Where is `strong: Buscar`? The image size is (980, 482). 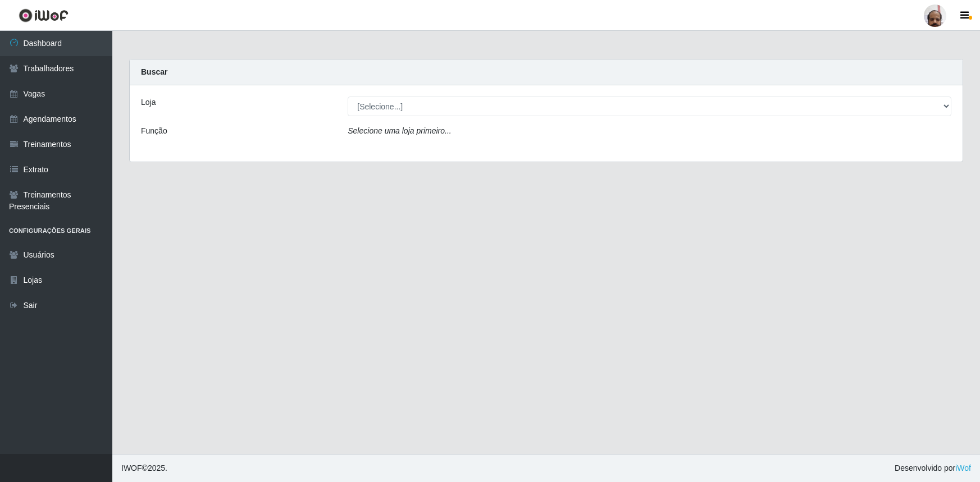
strong: Buscar is located at coordinates (154, 72).